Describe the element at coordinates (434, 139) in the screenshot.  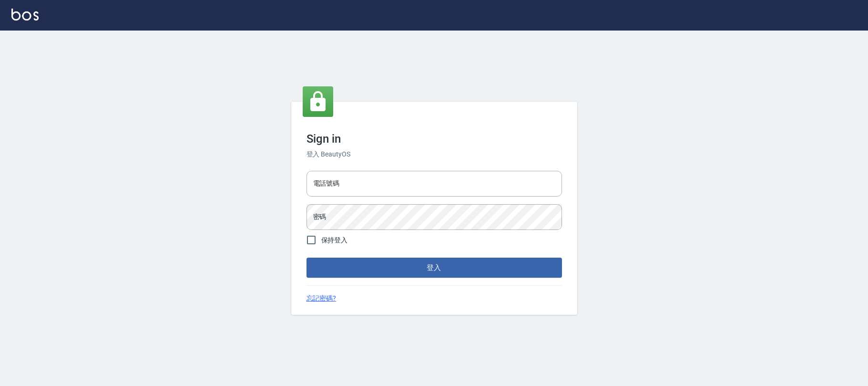
I see `h3: Sign in` at that location.